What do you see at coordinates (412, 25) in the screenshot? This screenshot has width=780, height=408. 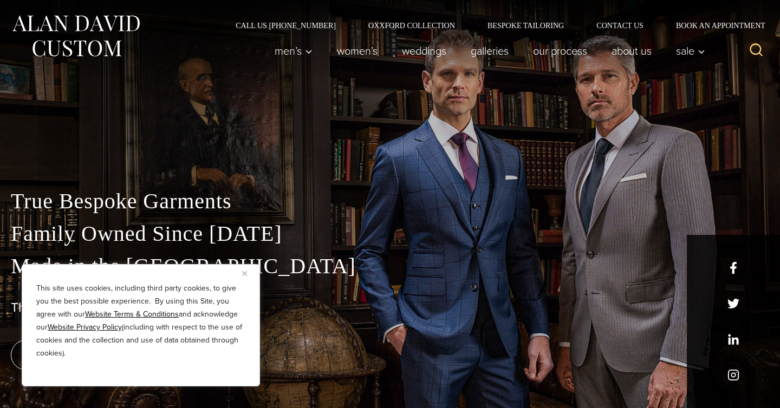 I see `a: Oxxford Collection` at bounding box center [412, 25].